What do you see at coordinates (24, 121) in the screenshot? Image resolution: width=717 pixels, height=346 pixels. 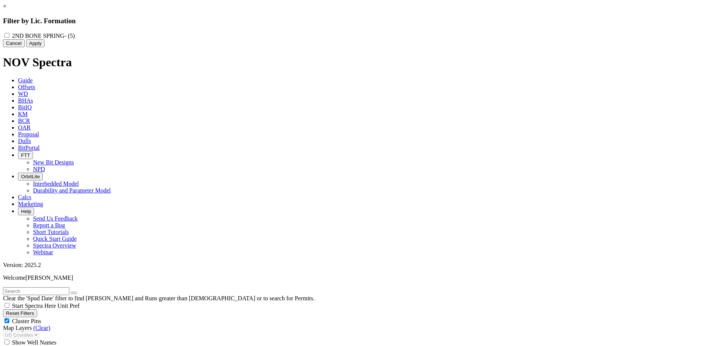 I see `span: BCR` at bounding box center [24, 121].